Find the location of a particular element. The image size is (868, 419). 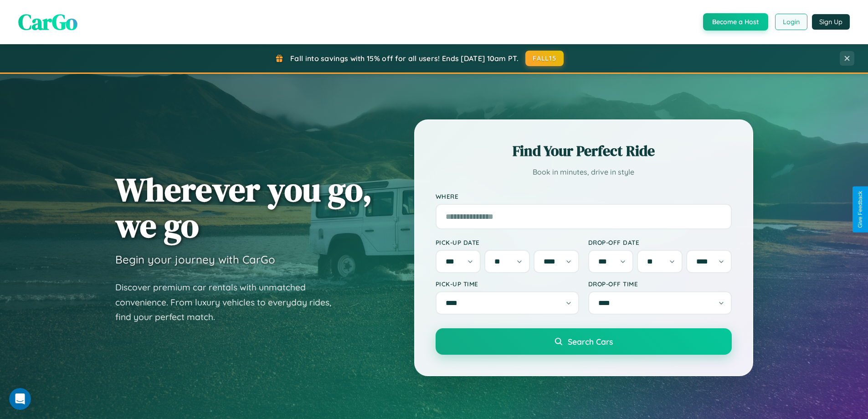

label: Pick-up Date is located at coordinates (507, 242).